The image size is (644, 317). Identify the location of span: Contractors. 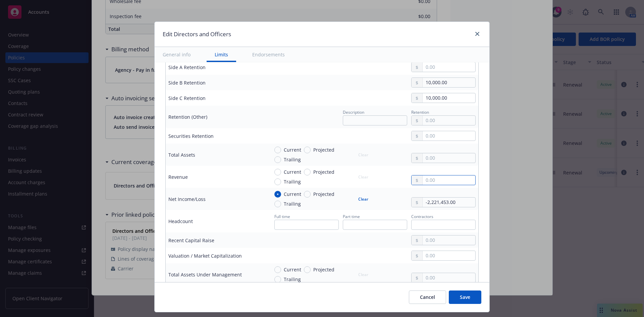
(423, 216).